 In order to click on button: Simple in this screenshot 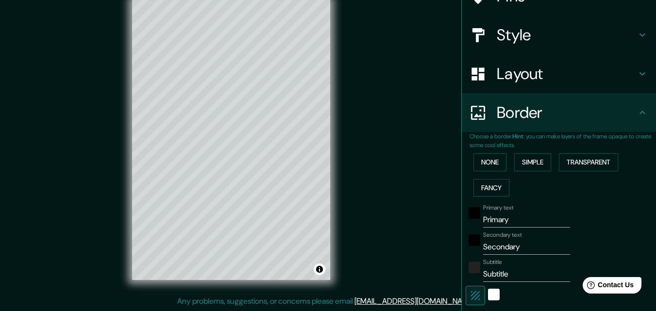, I will do `click(533, 162)`.